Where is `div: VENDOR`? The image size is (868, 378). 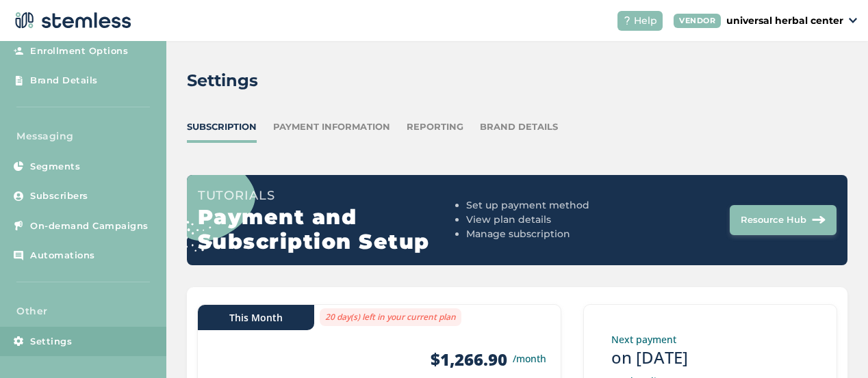
div: VENDOR is located at coordinates (697, 21).